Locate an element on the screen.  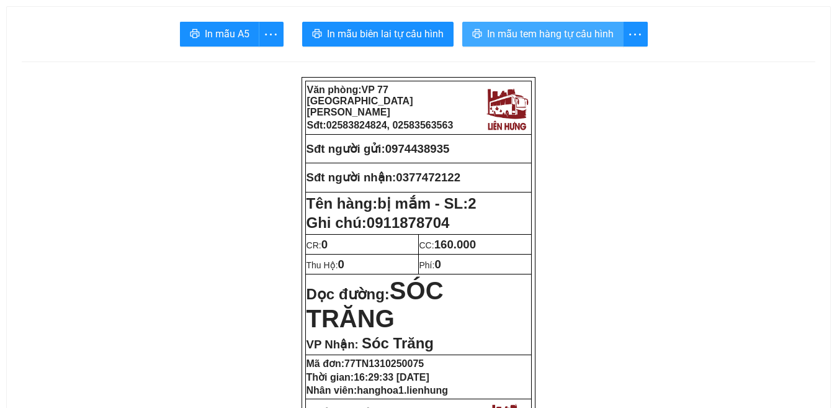
span: hanghoa1.lienhung is located at coordinates (402, 390).